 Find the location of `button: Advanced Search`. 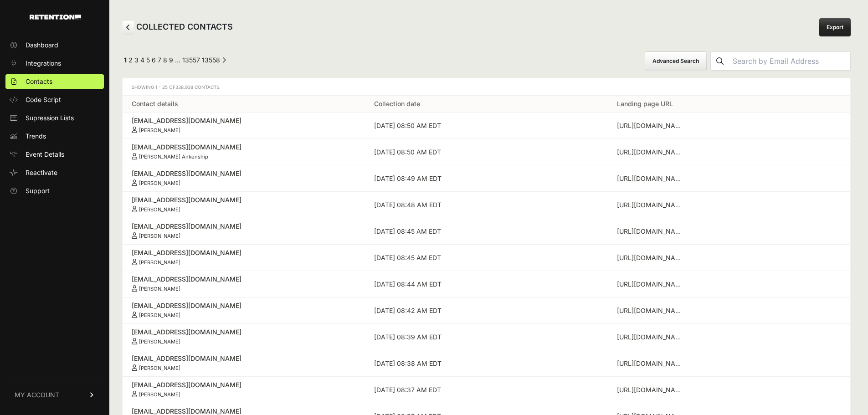

button: Advanced Search is located at coordinates (676, 61).